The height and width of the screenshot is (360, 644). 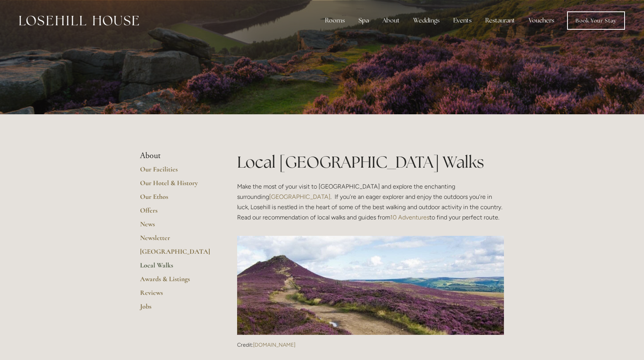 What do you see at coordinates (176, 185) in the screenshot?
I see `a: Our Hotel & History` at bounding box center [176, 185].